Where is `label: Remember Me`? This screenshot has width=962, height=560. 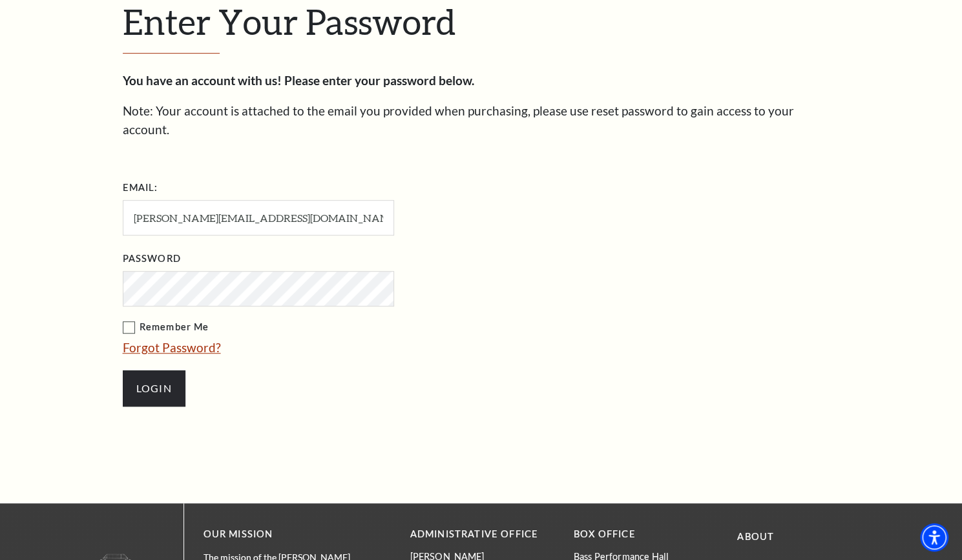 label: Remember Me is located at coordinates (323, 327).